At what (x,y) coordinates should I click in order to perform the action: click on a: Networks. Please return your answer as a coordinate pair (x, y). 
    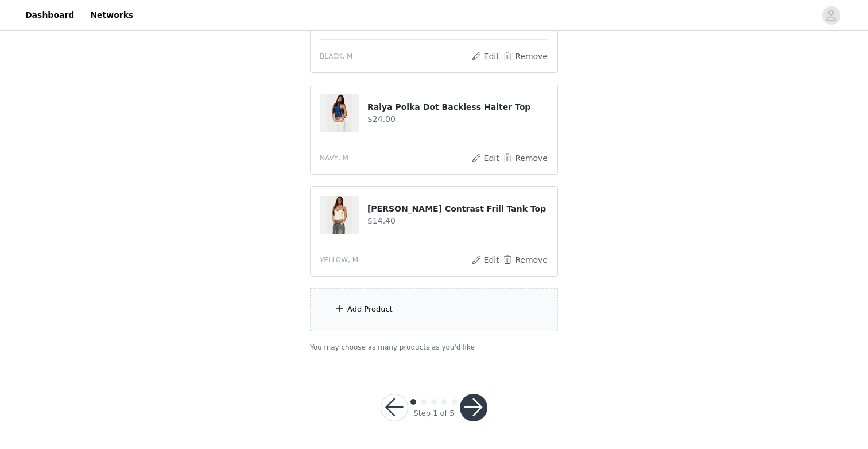
    Looking at the image, I should click on (111, 15).